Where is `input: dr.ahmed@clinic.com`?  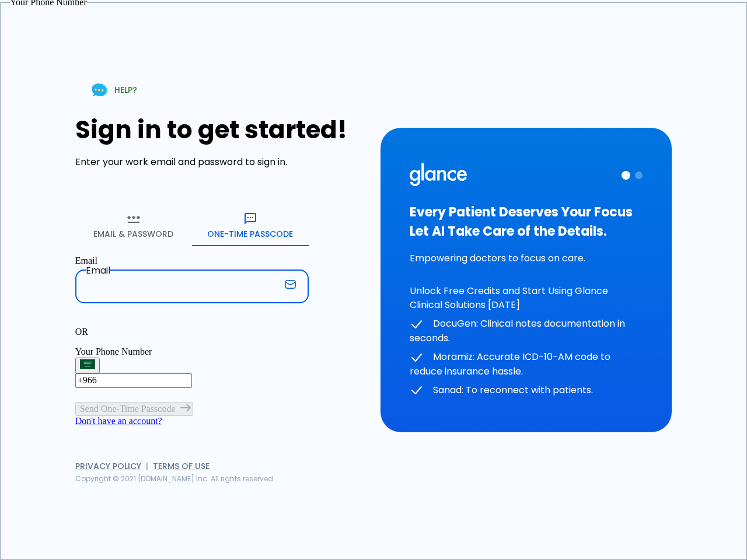 input: dr.ahmed@clinic.com is located at coordinates (177, 285).